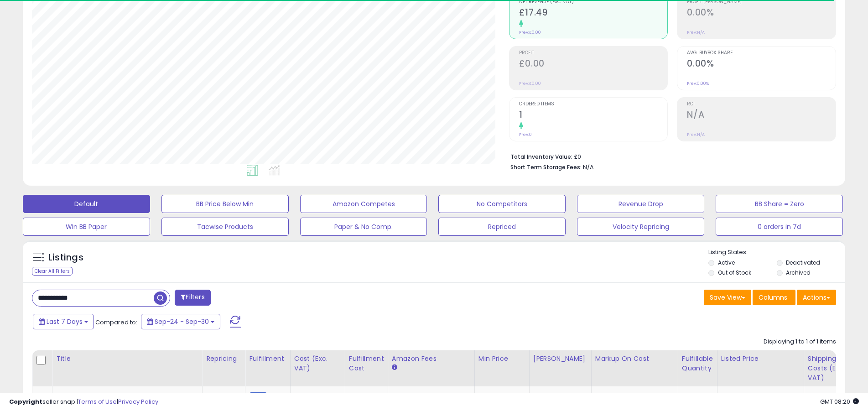 Image resolution: width=868 pixels, height=411 pixels. I want to click on span: ROI, so click(762, 104).